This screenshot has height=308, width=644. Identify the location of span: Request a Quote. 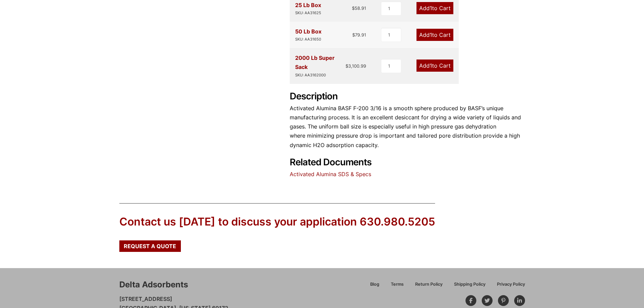
(150, 246).